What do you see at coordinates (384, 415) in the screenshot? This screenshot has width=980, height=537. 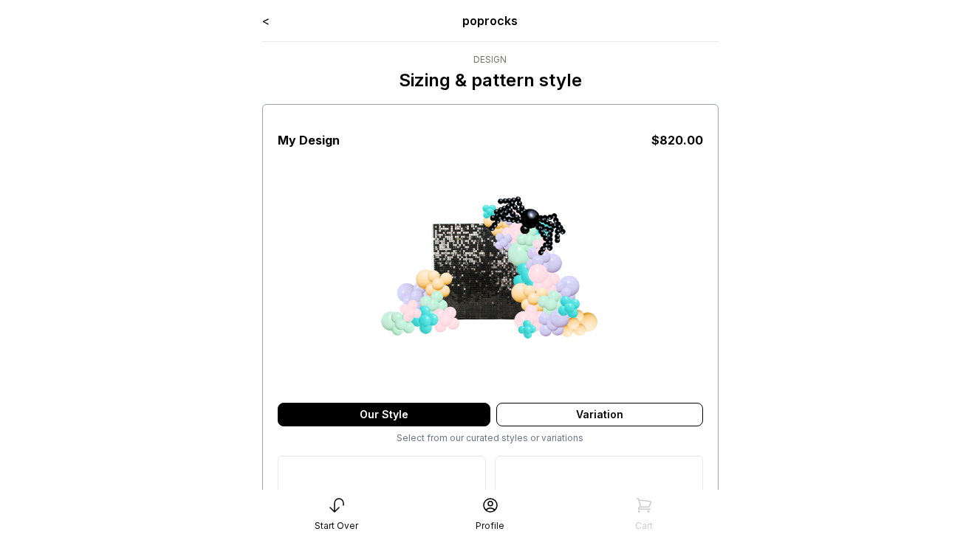 I see `div: Our Style` at bounding box center [384, 415].